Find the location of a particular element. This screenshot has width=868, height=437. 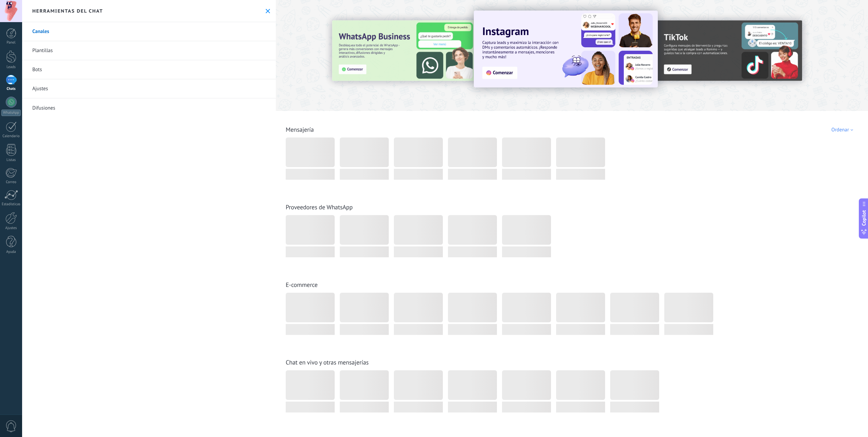

div: Ayuda is located at coordinates (11, 252).